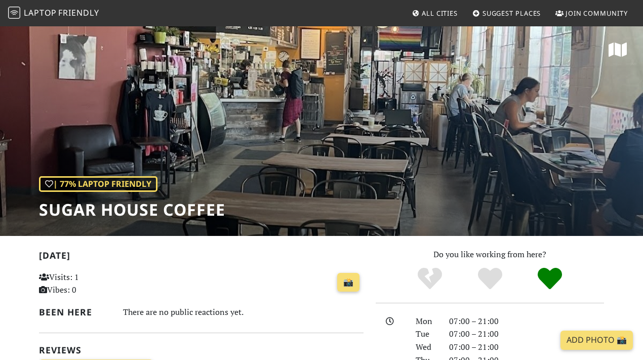 The height and width of the screenshot is (360, 643). I want to click on a: LaptopFriendly LaptopFriendly, so click(54, 13).